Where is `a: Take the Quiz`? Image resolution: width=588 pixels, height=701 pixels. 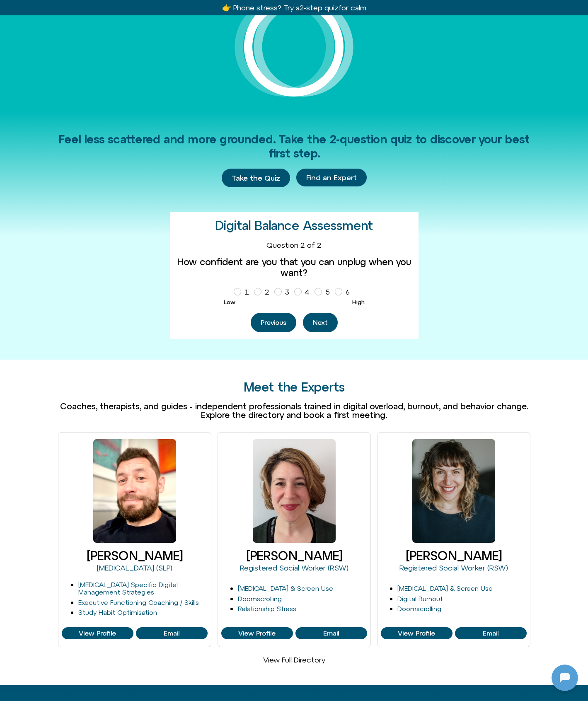 a: Take the Quiz is located at coordinates (256, 178).